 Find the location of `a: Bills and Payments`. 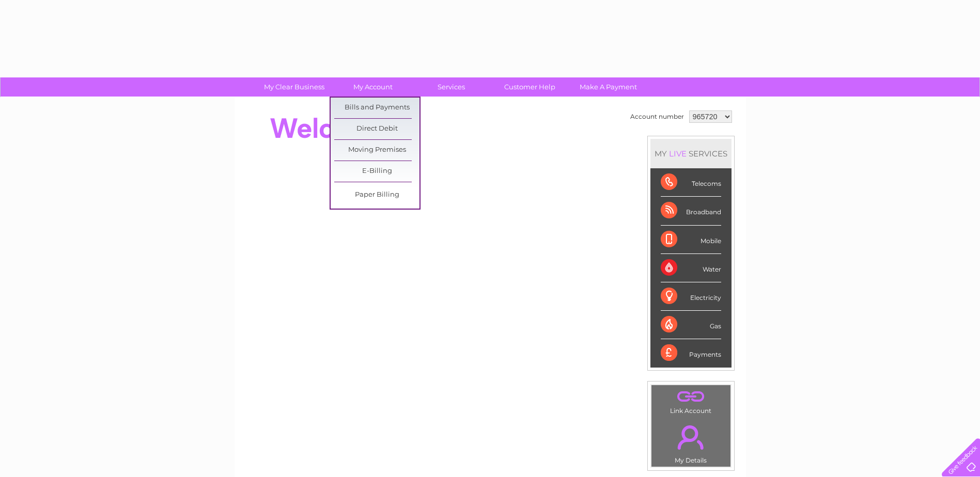

a: Bills and Payments is located at coordinates (376, 108).